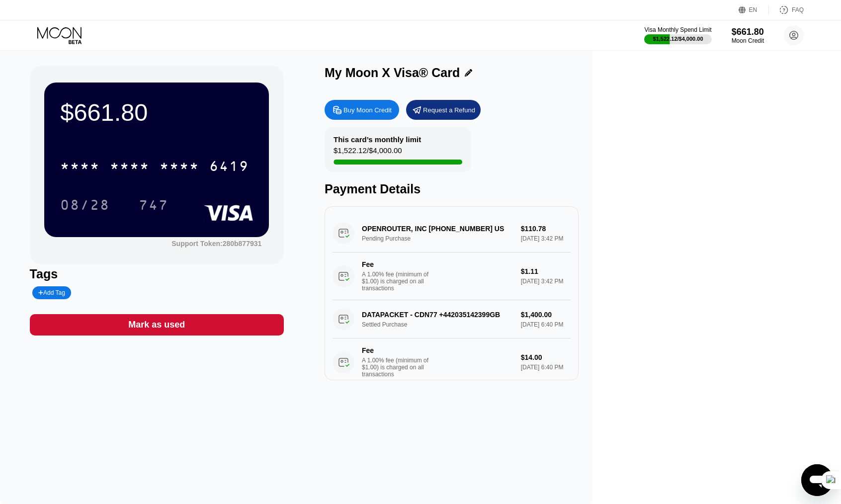  I want to click on div: Tags, so click(156, 273).